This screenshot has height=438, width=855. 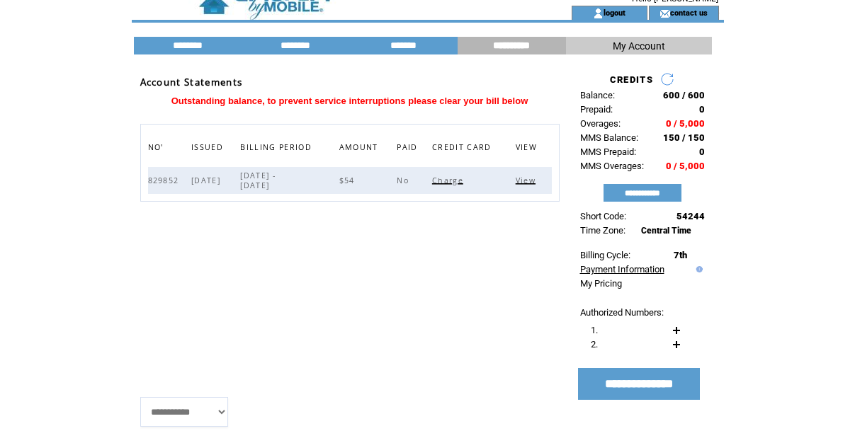 What do you see at coordinates (349, 181) in the screenshot?
I see `span: $54` at bounding box center [349, 181].